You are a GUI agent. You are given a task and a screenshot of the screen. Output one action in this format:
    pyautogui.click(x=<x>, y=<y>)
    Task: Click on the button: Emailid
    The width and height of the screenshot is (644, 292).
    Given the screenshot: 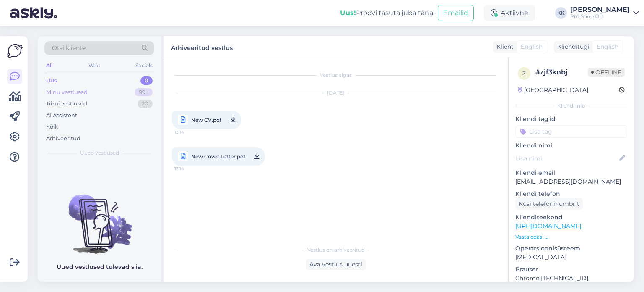 What is the action you would take?
    pyautogui.click(x=456, y=13)
    